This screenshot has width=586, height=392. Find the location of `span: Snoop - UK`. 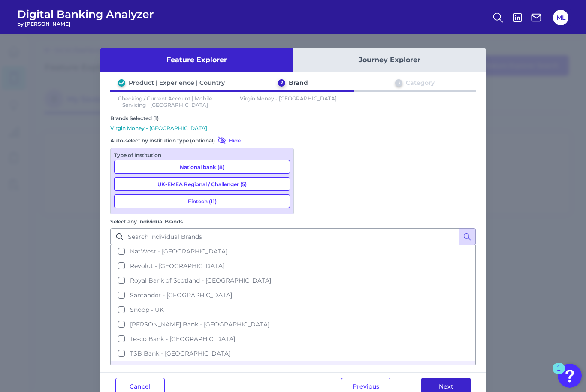

span: Snoop - UK is located at coordinates (147, 310).